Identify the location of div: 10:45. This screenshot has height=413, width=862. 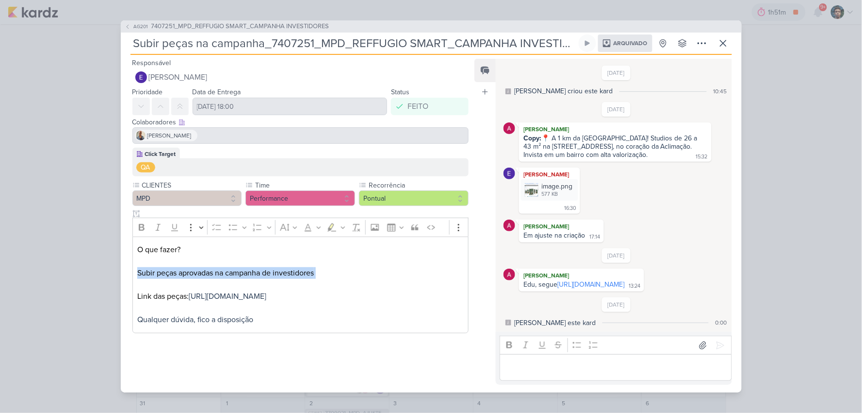
(721, 91).